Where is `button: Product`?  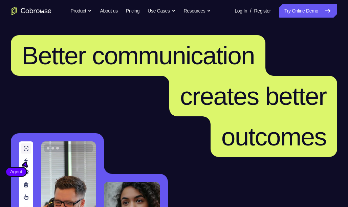
button: Product is located at coordinates (81, 11).